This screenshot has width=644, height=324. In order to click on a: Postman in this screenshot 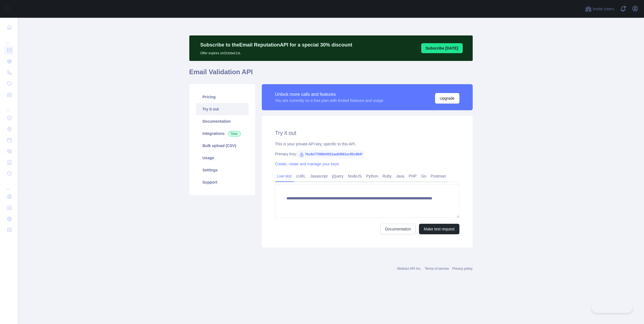, I will do `click(438, 176)`.